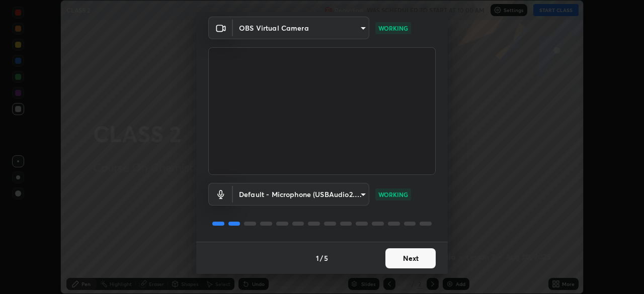  What do you see at coordinates (318, 258) in the screenshot?
I see `h4: 1` at bounding box center [318, 258].